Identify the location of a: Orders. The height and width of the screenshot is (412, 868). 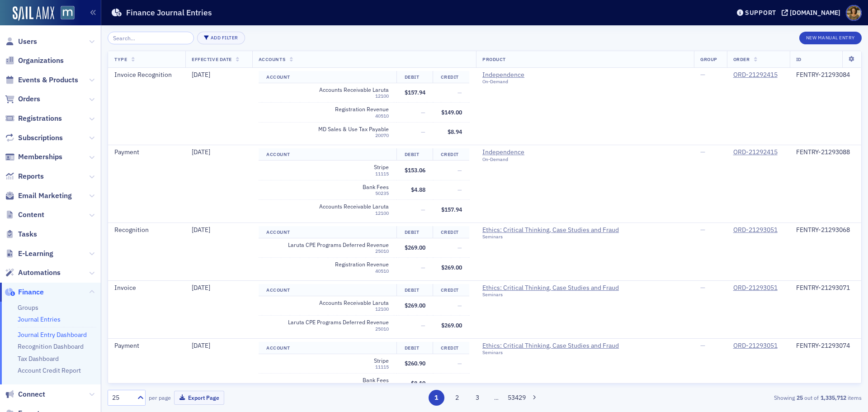
(23, 99).